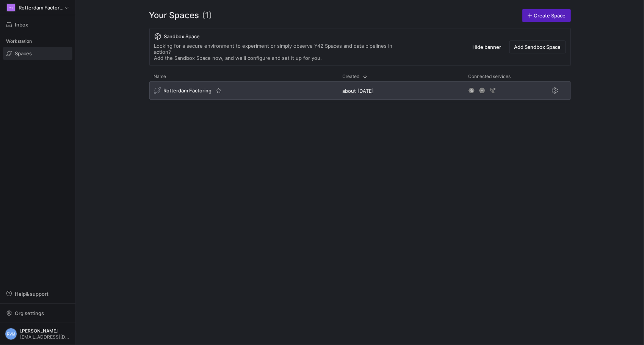 The image size is (644, 345). Describe the element at coordinates (21, 25) in the screenshot. I see `span: Inbox` at that location.